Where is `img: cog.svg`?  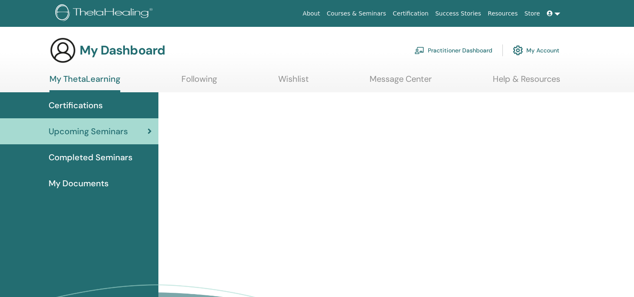
img: cog.svg is located at coordinates (518, 50).